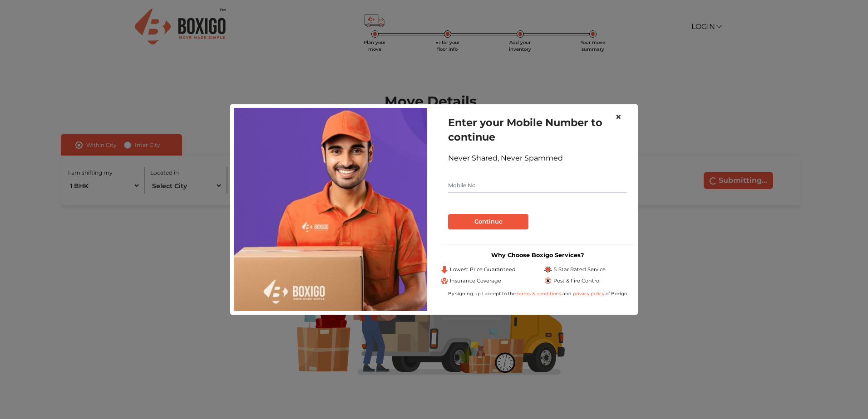 The width and height of the screenshot is (868, 419). What do you see at coordinates (331, 210) in the screenshot?
I see `img: relocation-img` at bounding box center [331, 210].